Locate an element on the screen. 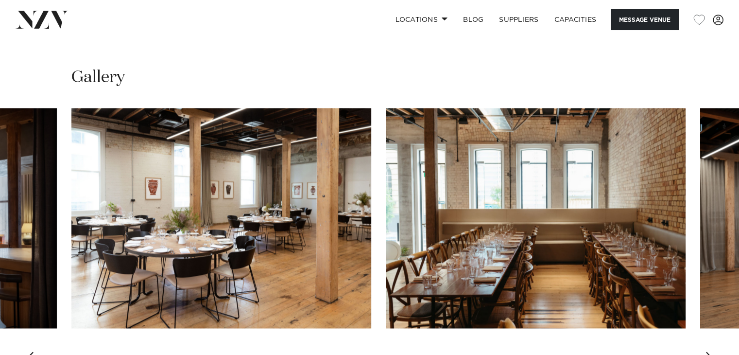 This screenshot has width=739, height=355. swiper-slide: 11 / 30 is located at coordinates (536, 218).